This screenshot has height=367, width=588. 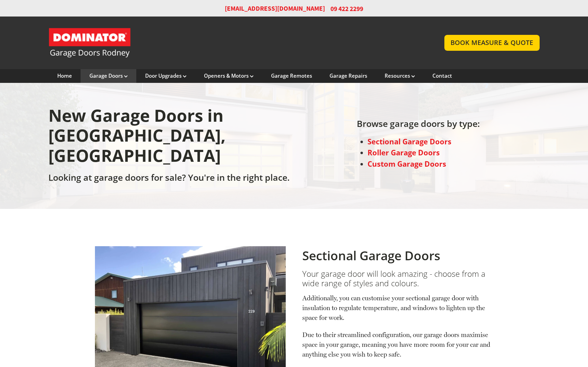 I want to click on a: Garage Repairs, so click(x=348, y=76).